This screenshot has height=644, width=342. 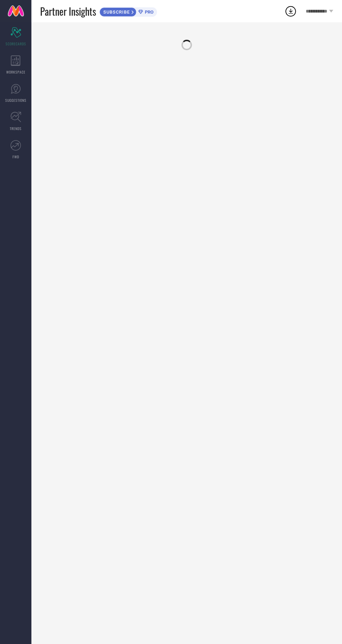 What do you see at coordinates (128, 11) in the screenshot?
I see `a: SUBSCRIBEPRO` at bounding box center [128, 11].